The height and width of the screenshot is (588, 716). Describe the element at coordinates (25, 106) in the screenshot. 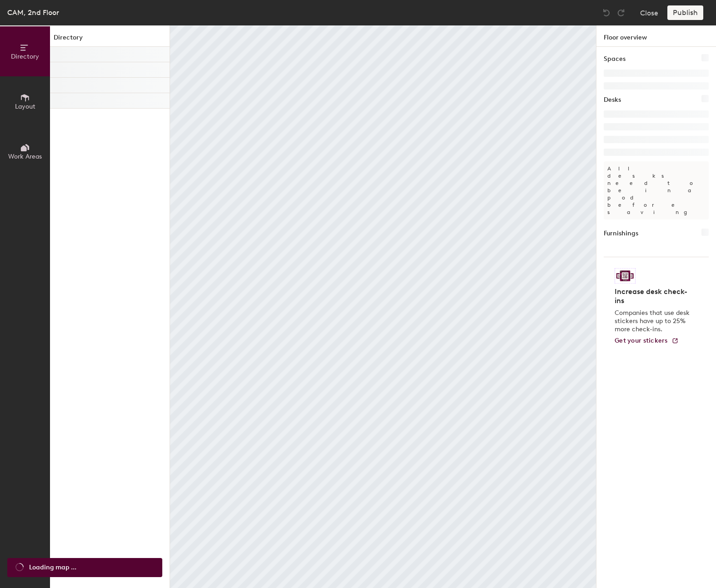

I see `span: Layout` at that location.